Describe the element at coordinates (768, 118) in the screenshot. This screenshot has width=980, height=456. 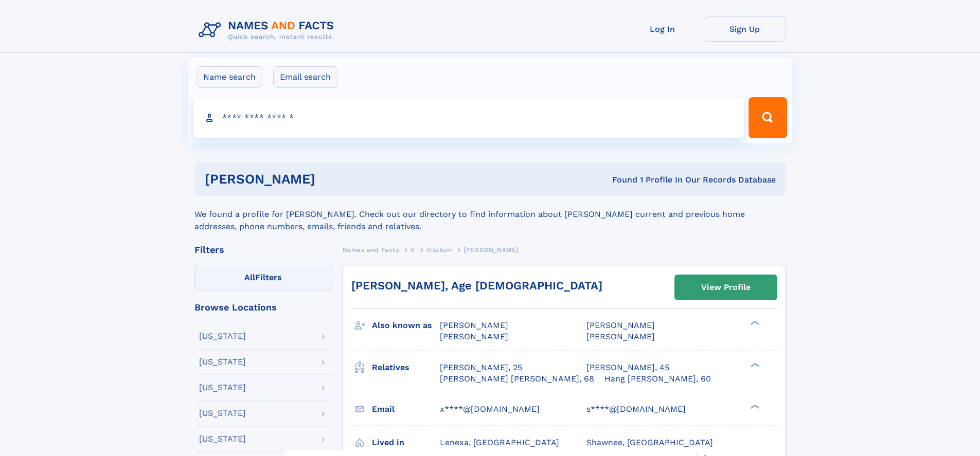
I see `button: Search Button` at that location.